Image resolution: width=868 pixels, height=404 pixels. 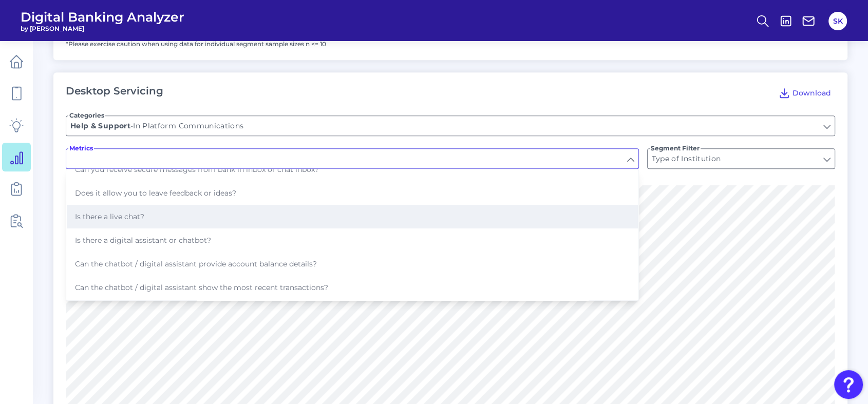 I want to click on span: Can the chatbot / digital assistant provide account balance details?, so click(x=196, y=264).